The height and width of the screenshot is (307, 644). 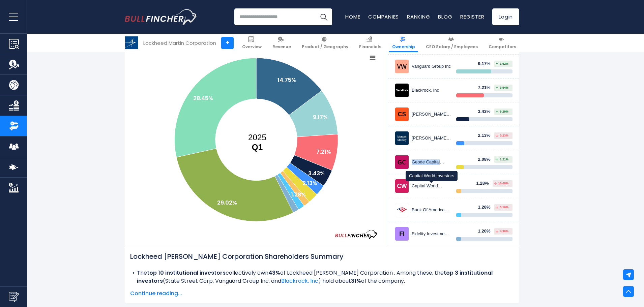 I want to click on div: Fidelity Investments (FMR), so click(x=431, y=235).